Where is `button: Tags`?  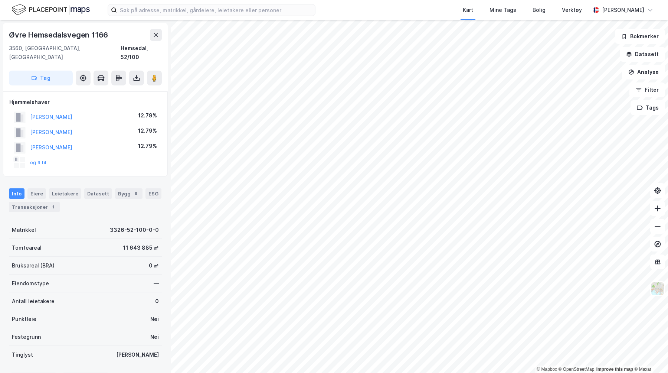
button: Tags is located at coordinates (648, 108).